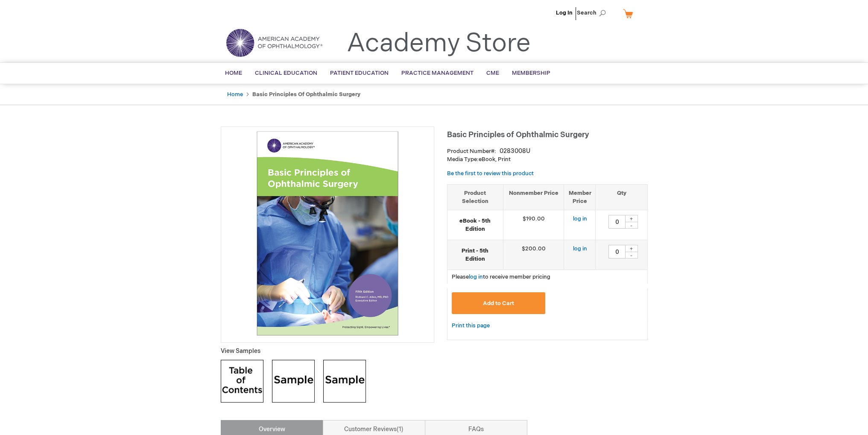  What do you see at coordinates (327, 351) in the screenshot?
I see `p: View Samples` at bounding box center [327, 351].